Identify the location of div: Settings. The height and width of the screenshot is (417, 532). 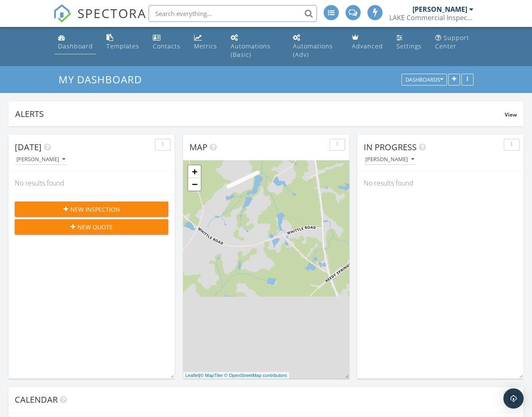
(409, 46).